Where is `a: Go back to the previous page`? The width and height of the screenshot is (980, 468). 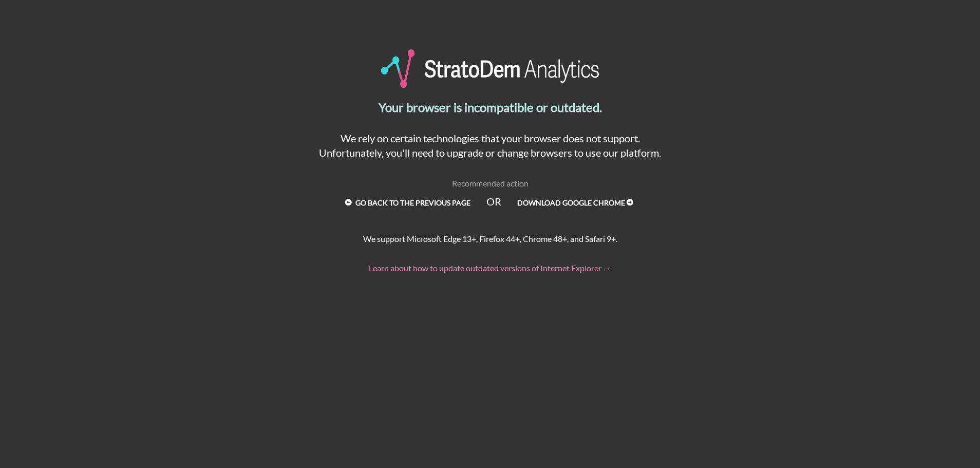 a: Go back to the previous page is located at coordinates (408, 203).